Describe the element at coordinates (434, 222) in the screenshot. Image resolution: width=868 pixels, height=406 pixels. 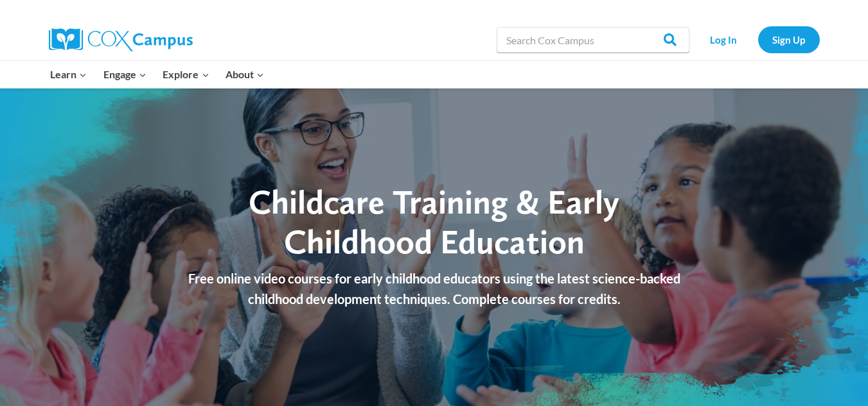
I see `span: Childcare Training & Early Childhood Education` at that location.